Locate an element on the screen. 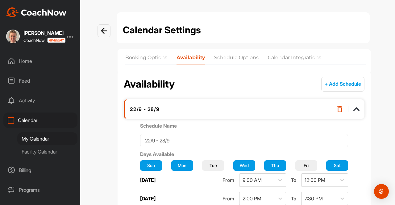 The image size is (395, 205). div: Calendar is located at coordinates (40, 120).